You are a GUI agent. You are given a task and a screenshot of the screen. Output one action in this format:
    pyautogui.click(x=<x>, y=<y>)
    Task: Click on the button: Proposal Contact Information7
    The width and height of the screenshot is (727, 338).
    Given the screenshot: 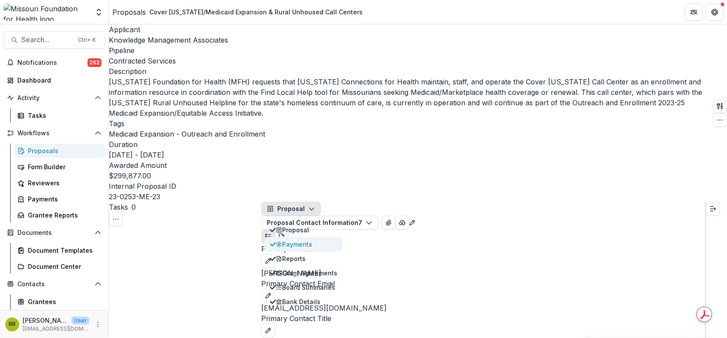 What is the action you would take?
    pyautogui.click(x=320, y=223)
    